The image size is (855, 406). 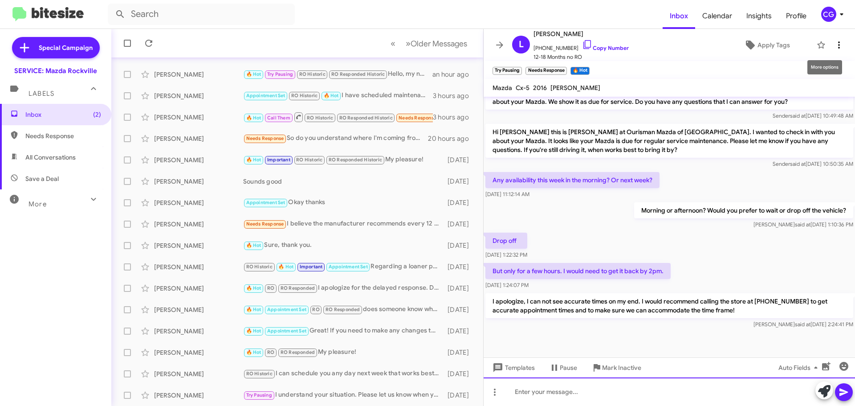 What do you see at coordinates (343, 352) in the screenshot?
I see `div: My pleasure!` at bounding box center [343, 352].